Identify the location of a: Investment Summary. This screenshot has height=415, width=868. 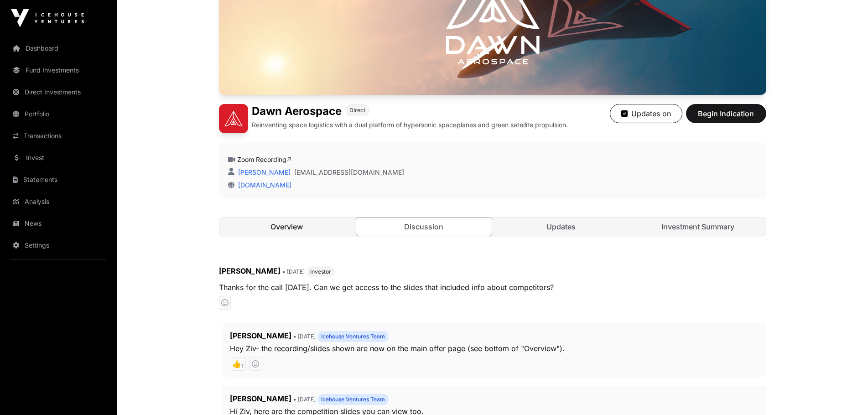
(698, 227).